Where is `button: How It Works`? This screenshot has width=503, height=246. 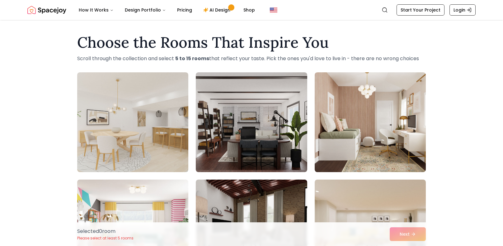 button: How It Works is located at coordinates (96, 10).